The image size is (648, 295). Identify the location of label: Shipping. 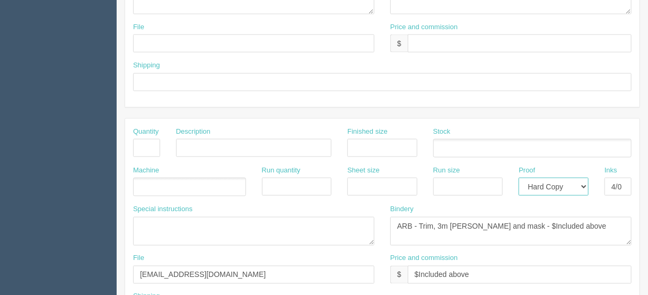
(146, 65).